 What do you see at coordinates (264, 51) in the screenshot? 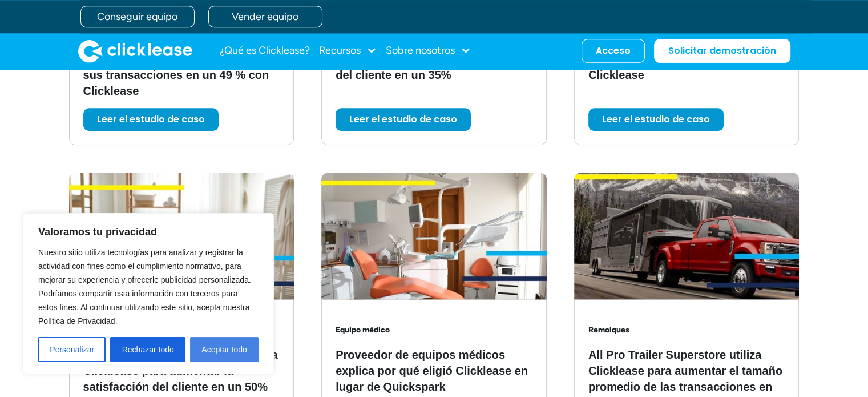
I see `a: ¿Qué es Clicklease?` at bounding box center [264, 51].